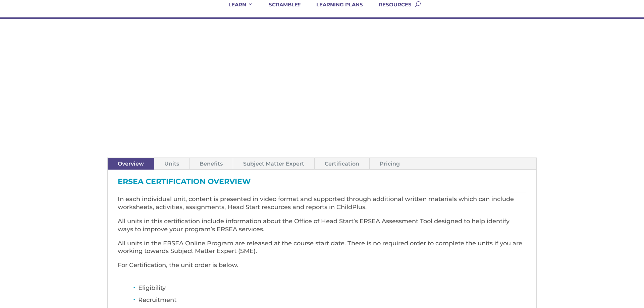  What do you see at coordinates (178, 265) in the screenshot?
I see `span: For Certification, the unit order is below.` at bounding box center [178, 265].